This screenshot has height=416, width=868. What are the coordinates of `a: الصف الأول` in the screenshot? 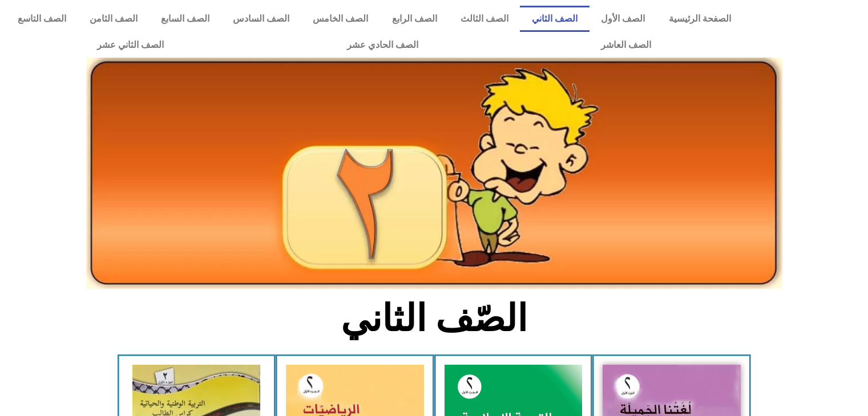 It's located at (623, 18).